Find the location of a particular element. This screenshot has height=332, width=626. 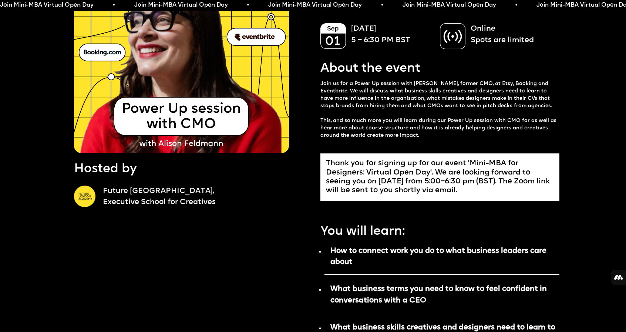

strong: How to connect work you do to what business leaders care about is located at coordinates (439, 257).